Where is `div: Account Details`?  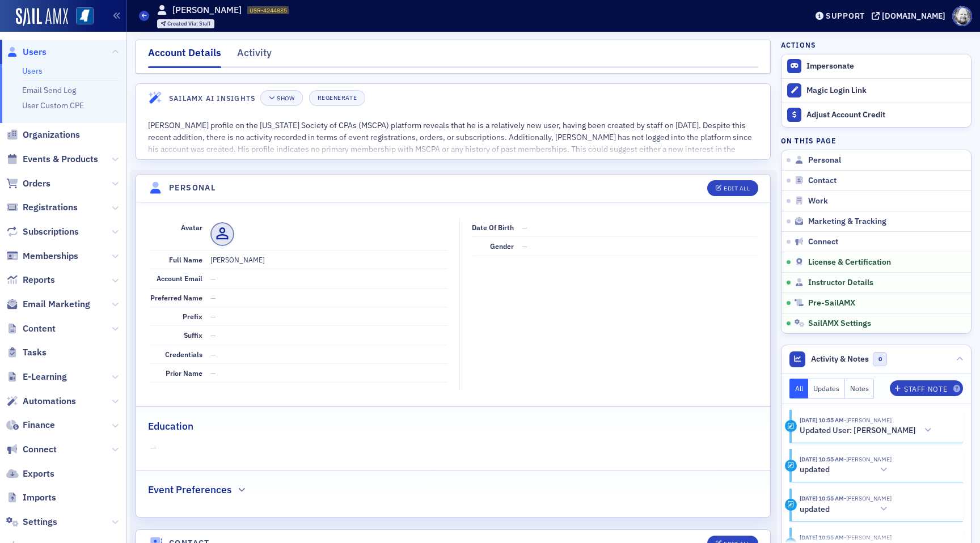 div: Account Details is located at coordinates (184, 57).